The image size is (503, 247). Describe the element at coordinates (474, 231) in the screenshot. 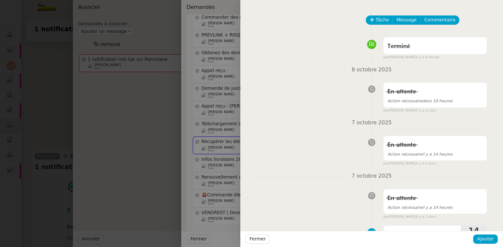

I see `span: 14` at that location.